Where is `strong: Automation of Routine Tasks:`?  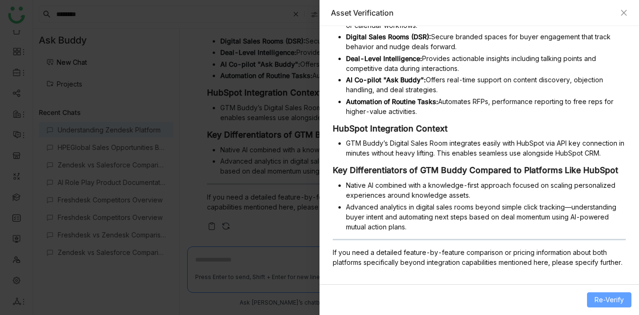 strong: Automation of Routine Tasks: is located at coordinates (392, 101).